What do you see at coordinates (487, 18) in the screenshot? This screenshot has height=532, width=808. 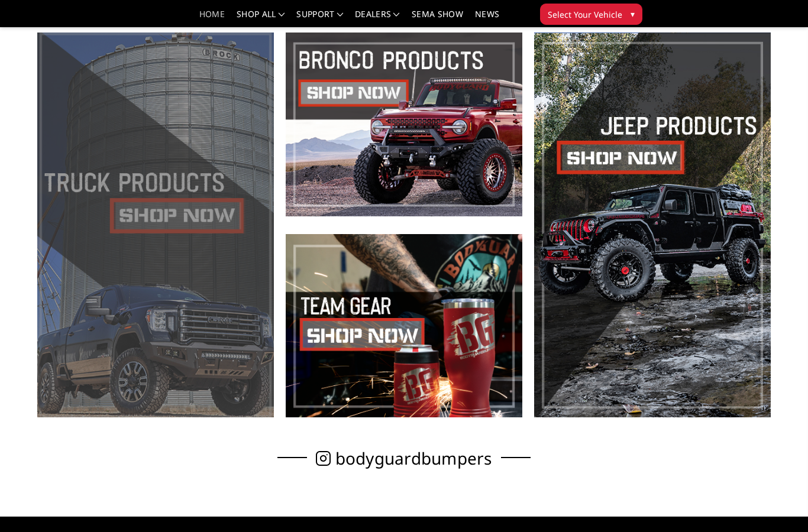 I see `a: News` at bounding box center [487, 18].